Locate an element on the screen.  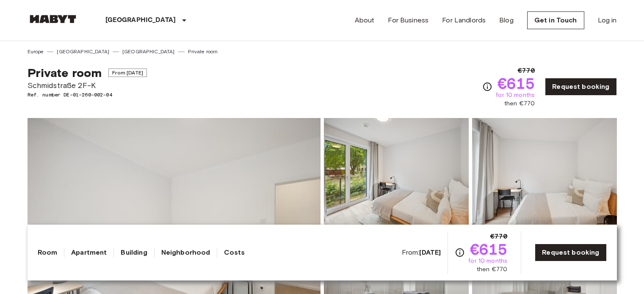
a: Neighborhood is located at coordinates (186, 252).